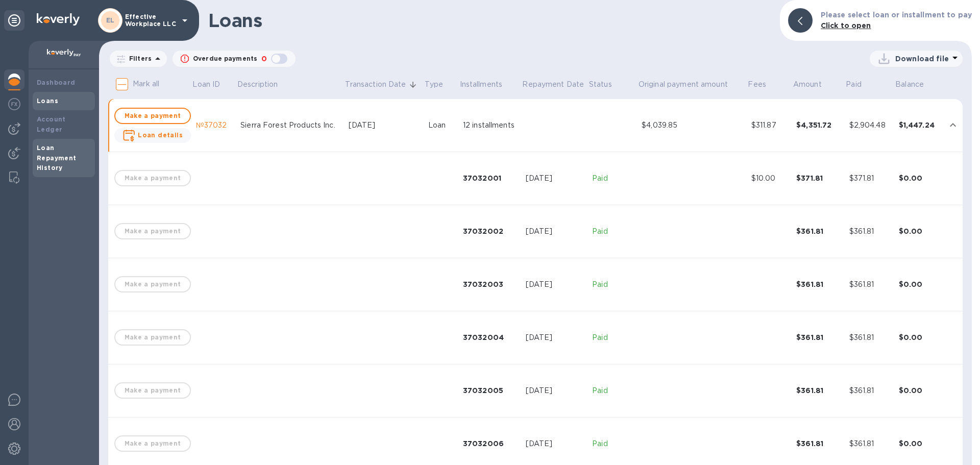 The height and width of the screenshot is (465, 980). What do you see at coordinates (818, 125) in the screenshot?
I see `div: $4,351.72` at bounding box center [818, 125].